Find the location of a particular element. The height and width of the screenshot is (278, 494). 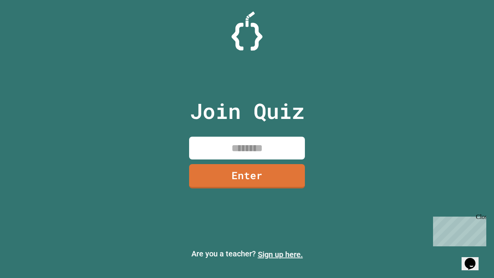

div: Chat with us now!Close is located at coordinates (28, 26).